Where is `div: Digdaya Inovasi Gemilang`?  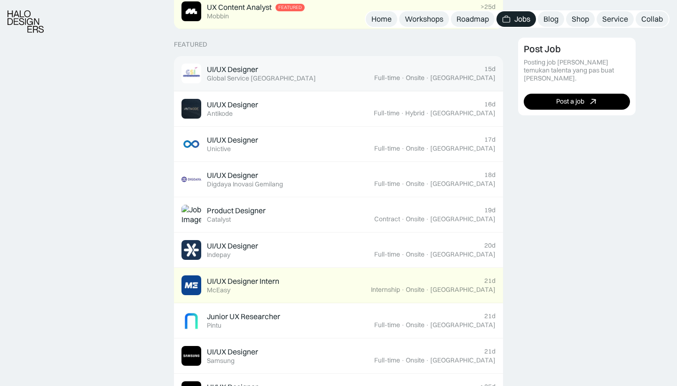 div: Digdaya Inovasi Gemilang is located at coordinates (245, 184).